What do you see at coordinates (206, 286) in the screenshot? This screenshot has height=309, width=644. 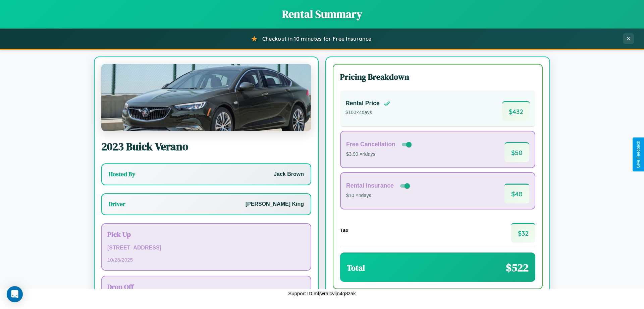 I see `h3: Drop Off` at bounding box center [206, 286].